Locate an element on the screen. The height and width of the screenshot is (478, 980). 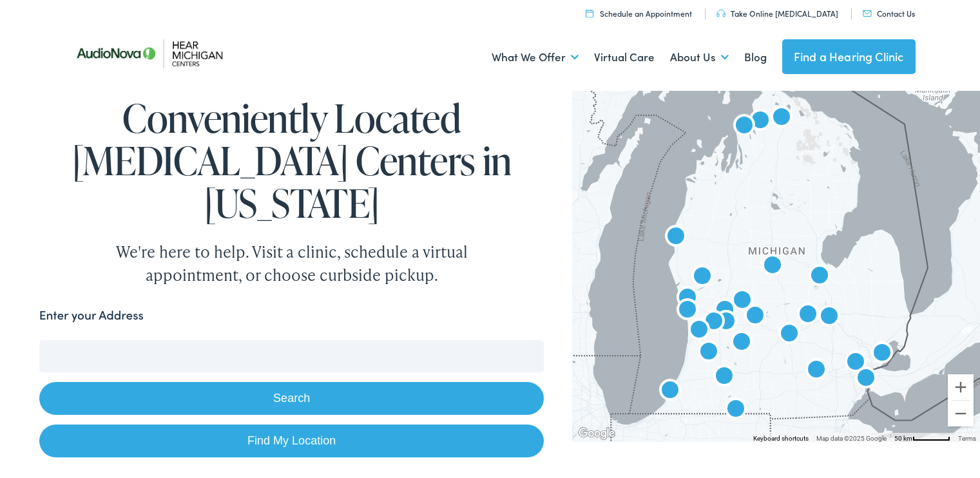
button: Map Scale: 50 km per 55 pixels is located at coordinates (922, 437).